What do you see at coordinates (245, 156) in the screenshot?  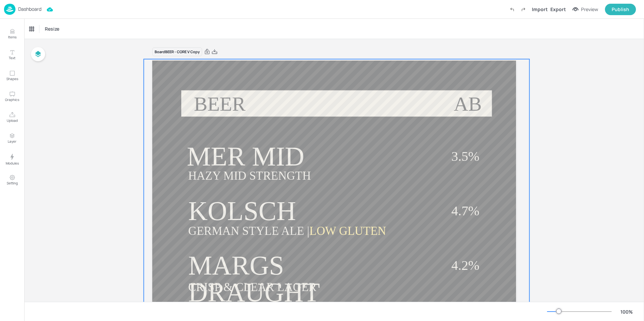 I see `span: MER MID` at bounding box center [245, 156].